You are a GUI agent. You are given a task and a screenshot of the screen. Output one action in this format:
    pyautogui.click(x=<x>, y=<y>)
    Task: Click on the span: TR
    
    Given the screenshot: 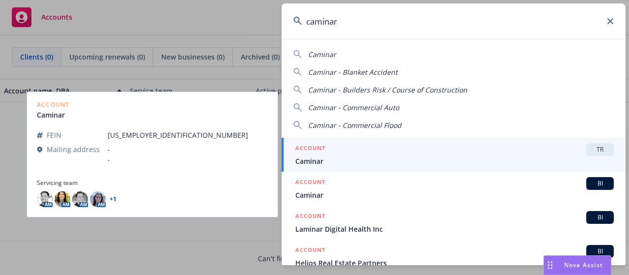 What is the action you would take?
    pyautogui.click(x=600, y=149)
    